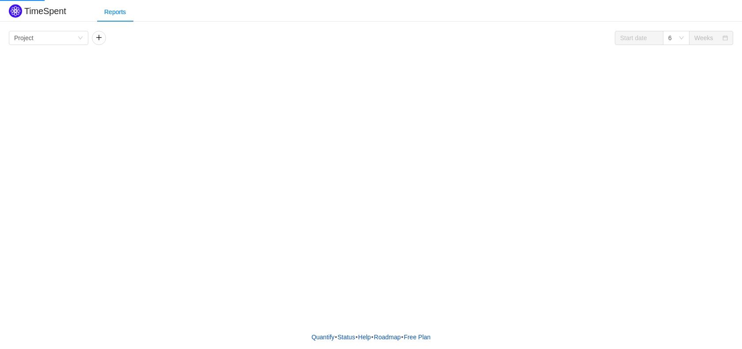 This screenshot has height=349, width=742. I want to click on div: 6, so click(670, 38).